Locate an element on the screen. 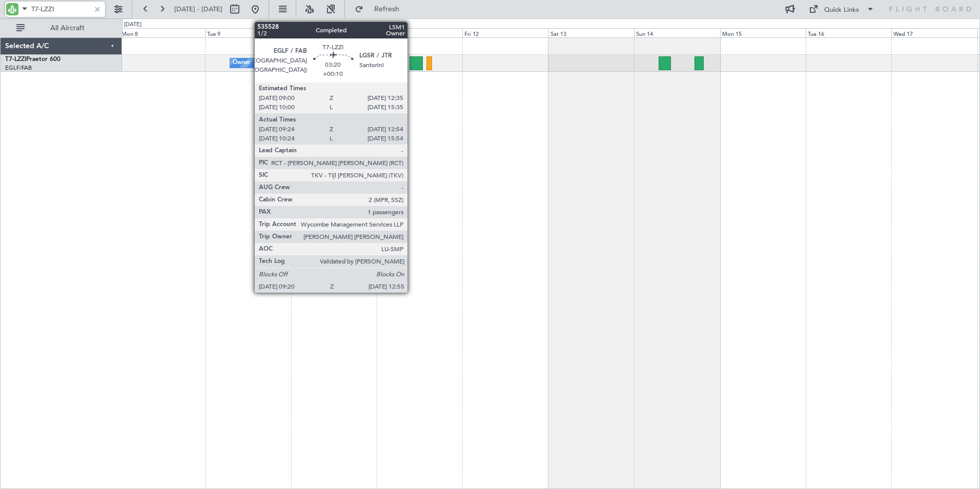 The height and width of the screenshot is (489, 980). div: Sat 13 is located at coordinates (591, 33).